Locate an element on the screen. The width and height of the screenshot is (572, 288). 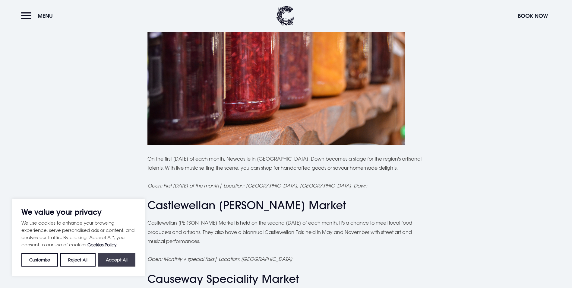
button: Accept All is located at coordinates (117, 260).